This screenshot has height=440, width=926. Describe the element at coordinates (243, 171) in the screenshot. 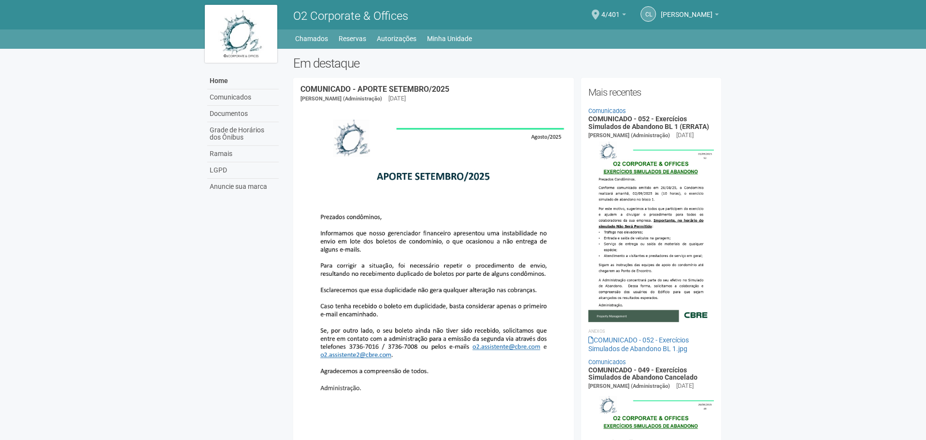

I see `a: LGPD` at that location.